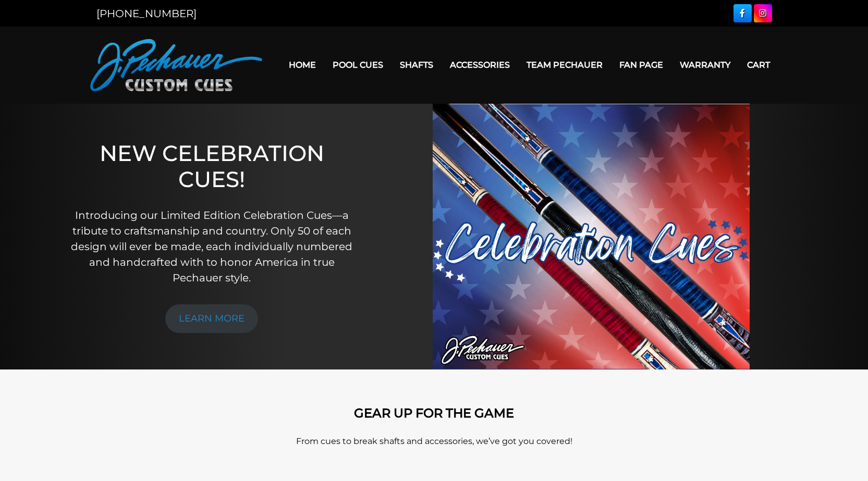  What do you see at coordinates (433, 413) in the screenshot?
I see `strong: GEAR UP FOR THE GAME` at bounding box center [433, 413].